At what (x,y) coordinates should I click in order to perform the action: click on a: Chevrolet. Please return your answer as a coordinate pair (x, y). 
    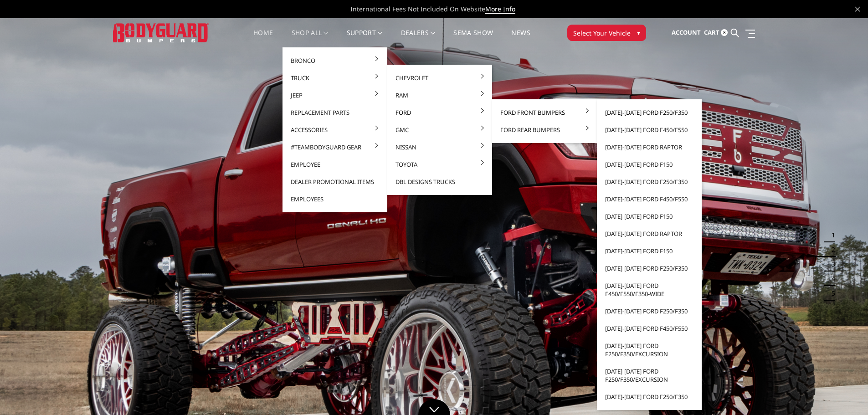
    Looking at the image, I should click on (440, 78).